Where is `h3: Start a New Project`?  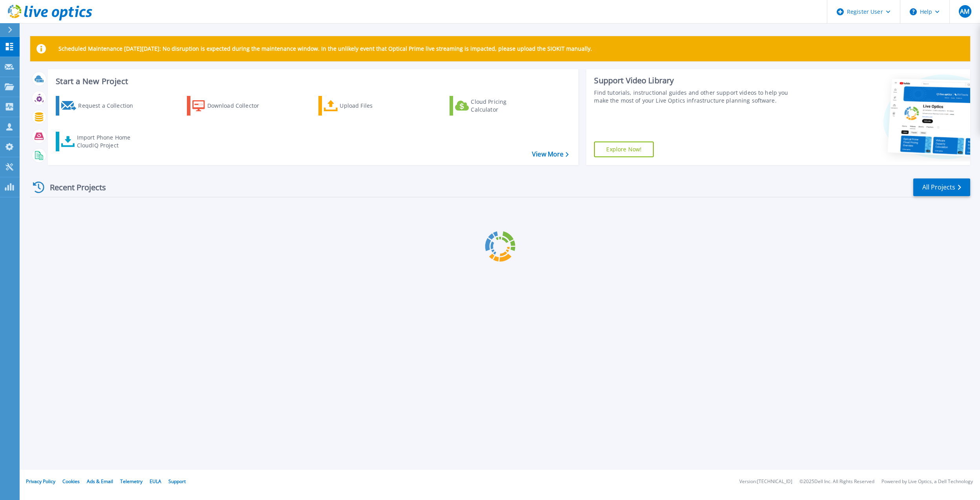
h3: Start a New Project is located at coordinates (312, 82).